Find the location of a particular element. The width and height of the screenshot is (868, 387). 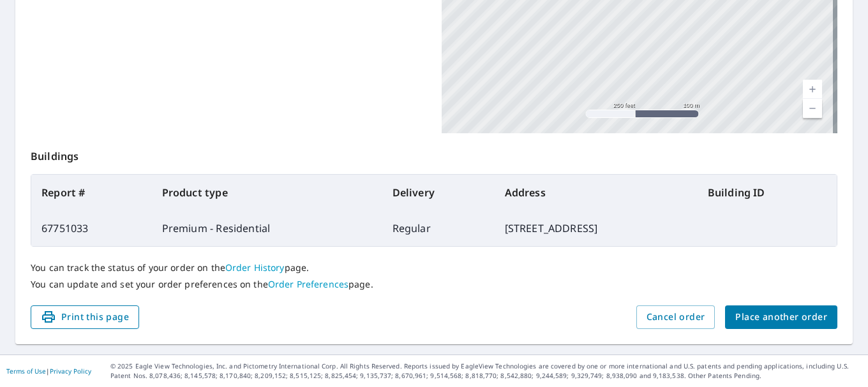

button: Place another order is located at coordinates (781, 317).